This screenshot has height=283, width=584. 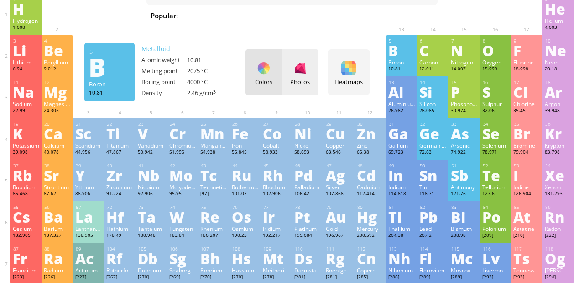 What do you see at coordinates (558, 228) in the screenshot?
I see `div: Radon` at bounding box center [558, 228].